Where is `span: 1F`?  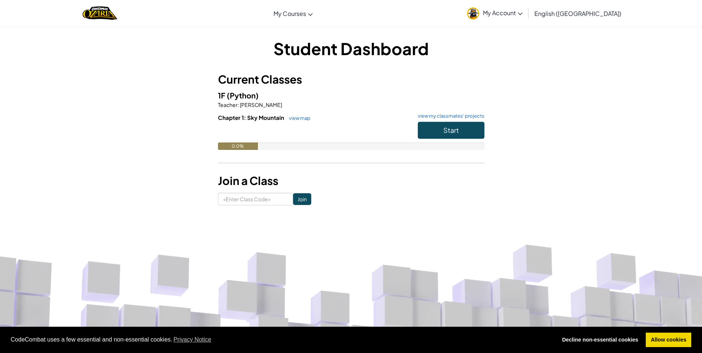 span: 1F is located at coordinates (222, 95).